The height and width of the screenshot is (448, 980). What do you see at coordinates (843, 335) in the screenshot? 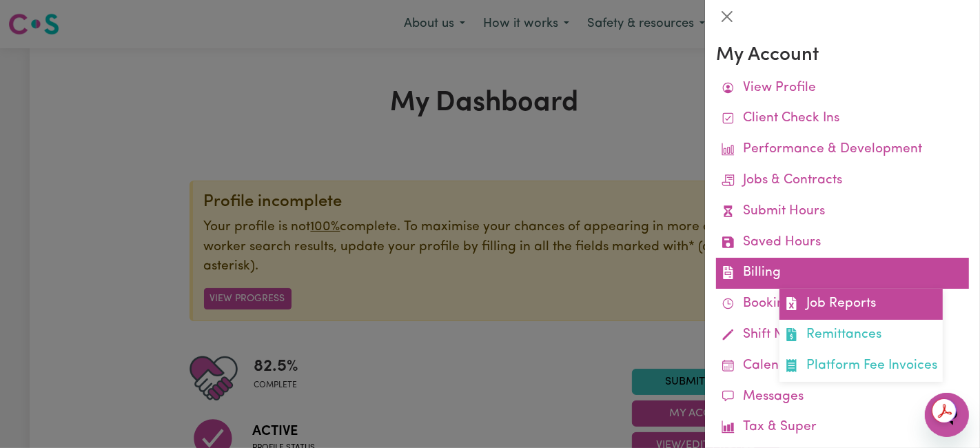
I see `a: Shift Notes` at bounding box center [843, 335].